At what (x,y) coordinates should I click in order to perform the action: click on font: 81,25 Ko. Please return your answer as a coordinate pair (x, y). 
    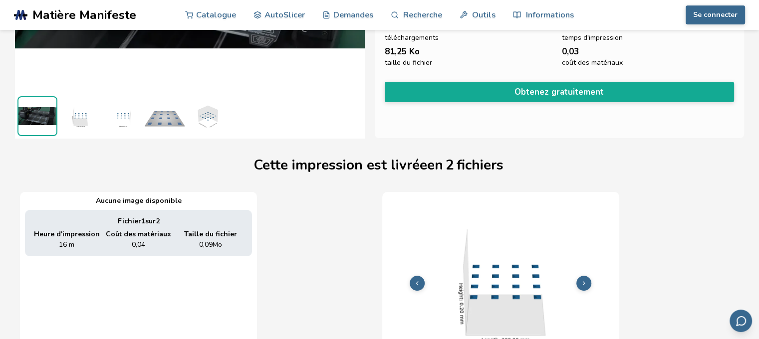
    Looking at the image, I should click on (402, 51).